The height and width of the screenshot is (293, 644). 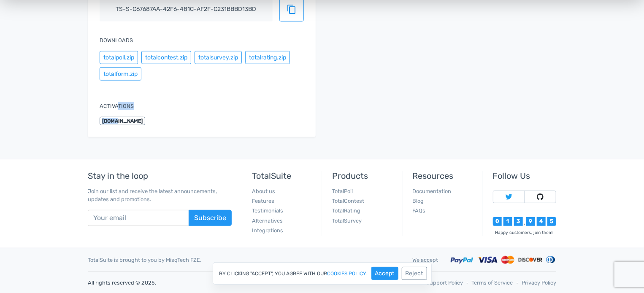 What do you see at coordinates (518, 221) in the screenshot?
I see `div: 3` at bounding box center [518, 221].